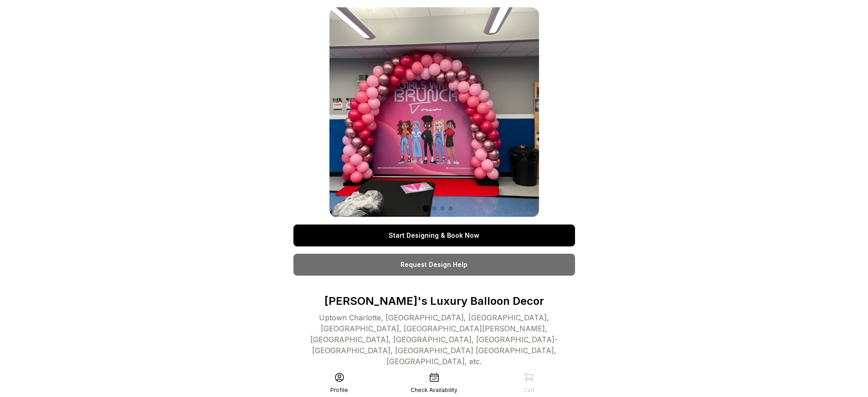 The width and height of the screenshot is (868, 397). What do you see at coordinates (434, 390) in the screenshot?
I see `div: Check Availability` at bounding box center [434, 390].